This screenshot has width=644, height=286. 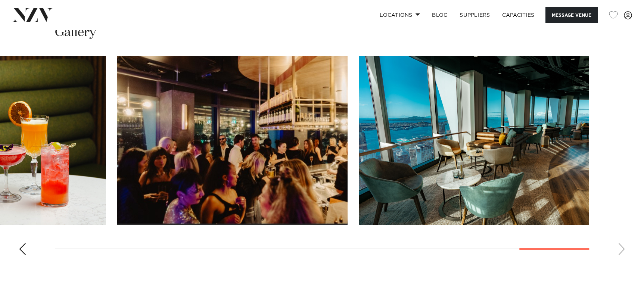 I want to click on a: Locations, so click(x=399, y=15).